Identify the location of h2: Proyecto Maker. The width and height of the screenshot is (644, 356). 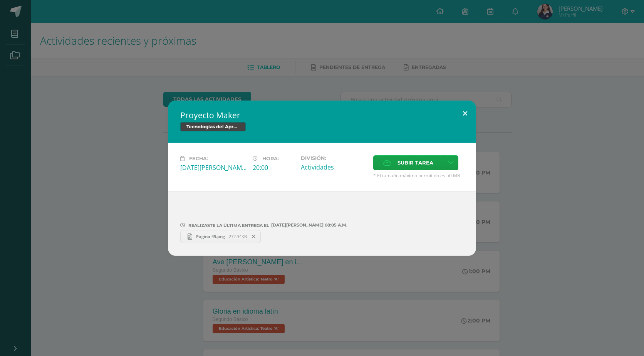
(322, 116).